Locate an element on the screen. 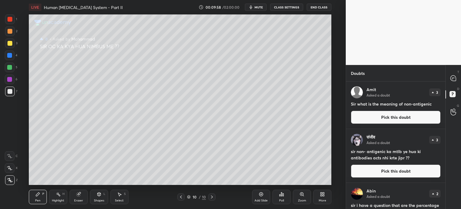 The width and height of the screenshot is (461, 209). p: D is located at coordinates (458, 89).